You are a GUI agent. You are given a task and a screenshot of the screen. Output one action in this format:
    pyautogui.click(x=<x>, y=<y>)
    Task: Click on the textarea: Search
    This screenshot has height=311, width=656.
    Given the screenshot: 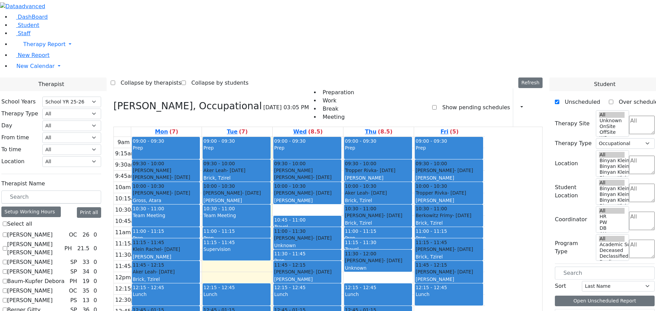 What is the action you would take?
    pyautogui.click(x=641, y=221)
    